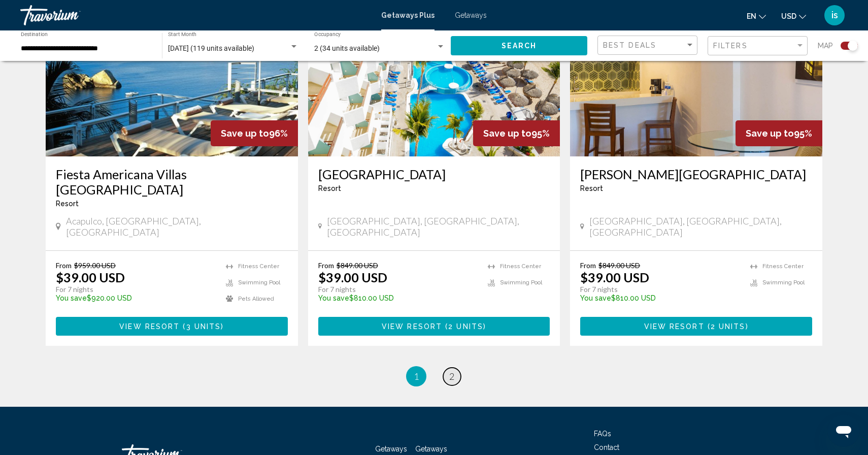 The width and height of the screenshot is (868, 455). What do you see at coordinates (416, 376) in the screenshot?
I see `span: 1` at bounding box center [416, 376].